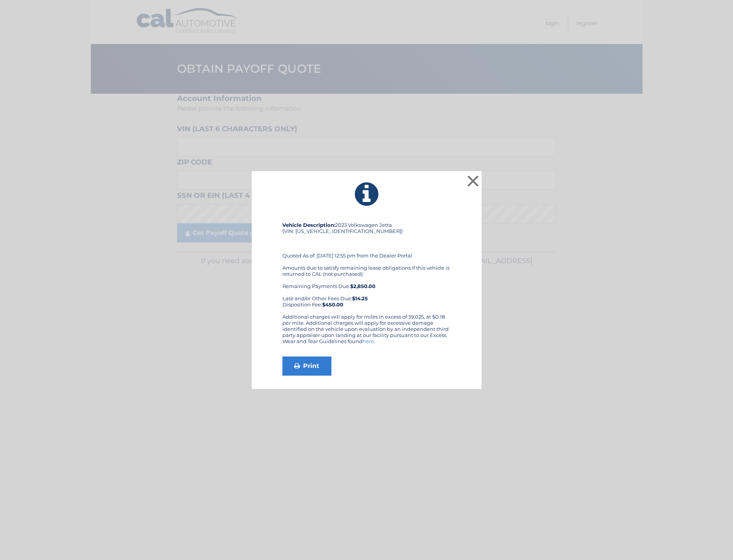 This screenshot has width=733, height=560. Describe the element at coordinates (307, 366) in the screenshot. I see `a: Print` at that location.